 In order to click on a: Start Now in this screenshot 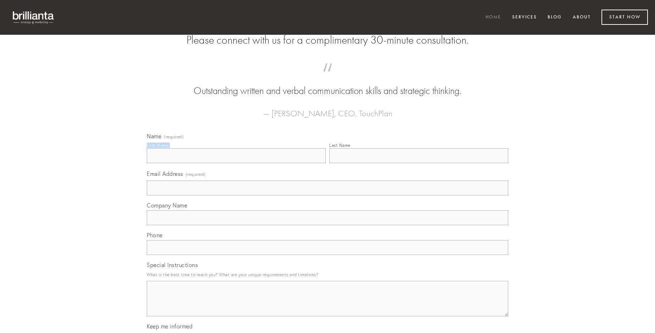, I will do `click(625, 17)`.